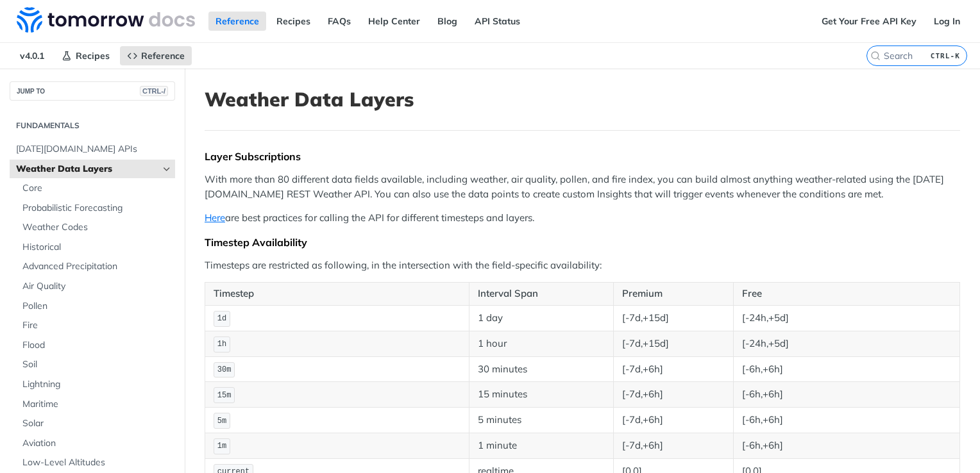 The image size is (980, 473). I want to click on a: Low-Level Altitudes, so click(96, 462).